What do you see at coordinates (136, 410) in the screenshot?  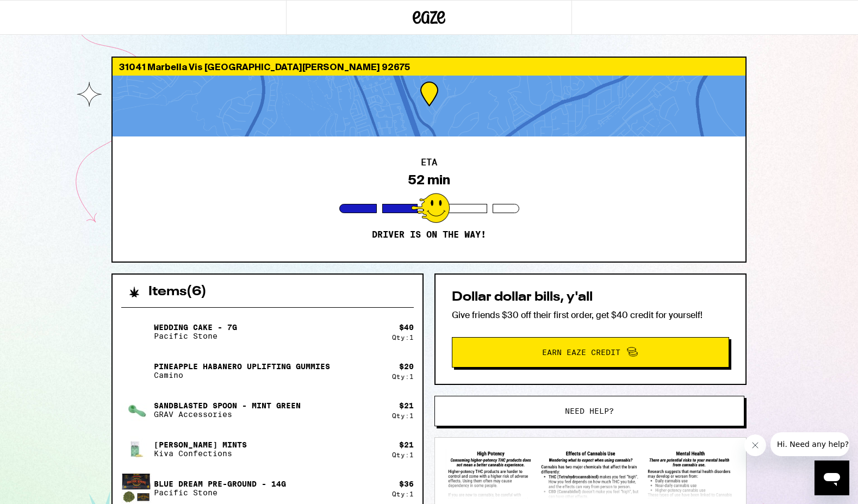 I see `img: Sandblasted Spoon - Mint Green` at bounding box center [136, 410].